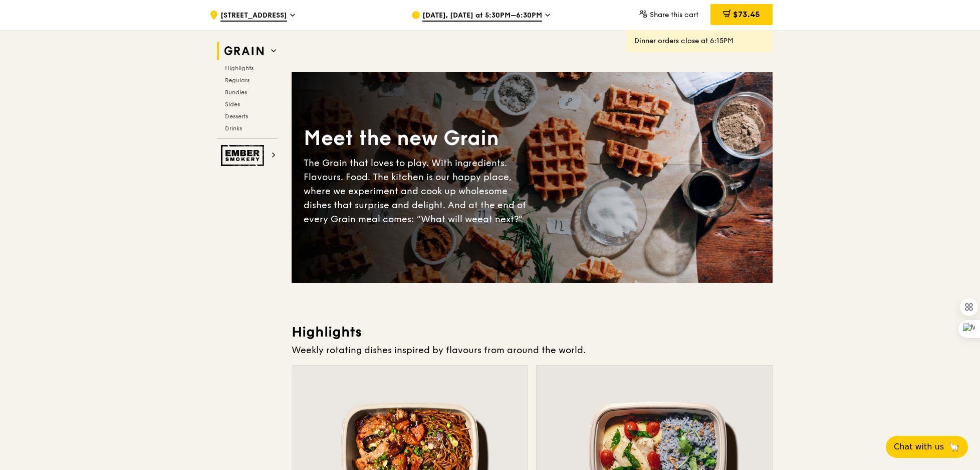 The image size is (980, 470). Describe the element at coordinates (700, 41) in the screenshot. I see `div: Dinner orders close at 6:15PM` at that location.